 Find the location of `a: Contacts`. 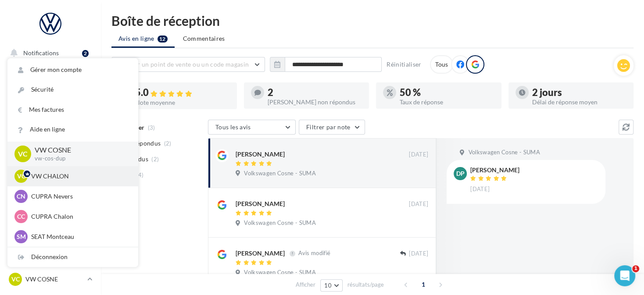

a: Contacts is located at coordinates (50, 163).